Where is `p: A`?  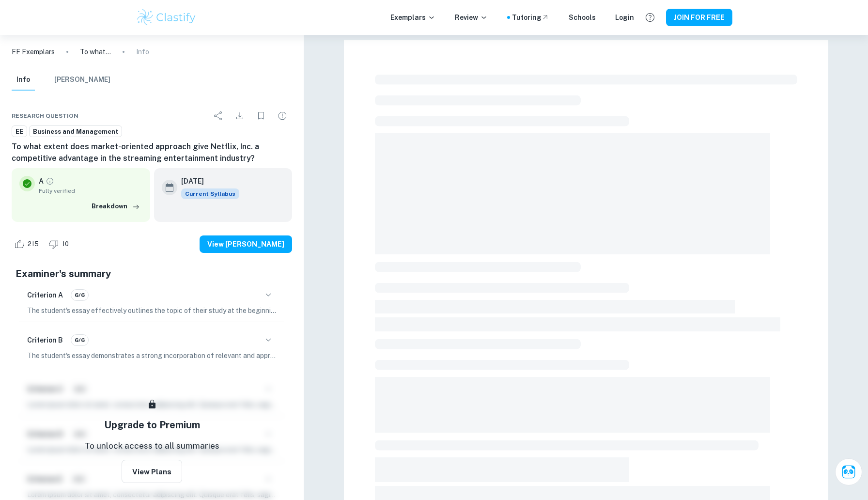
p: A is located at coordinates (42, 181).